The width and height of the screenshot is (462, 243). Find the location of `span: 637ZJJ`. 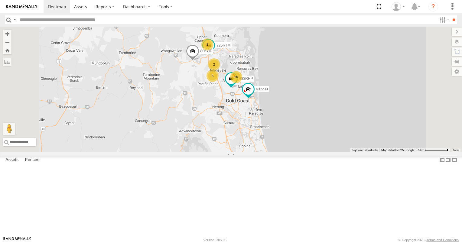

span: 637ZJJ is located at coordinates (262, 89).